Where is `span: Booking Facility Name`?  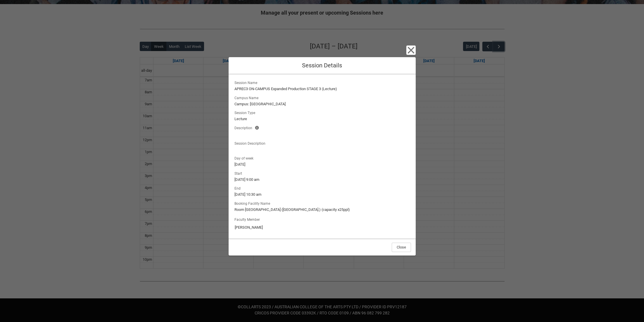 span: Booking Facility Name is located at coordinates (254, 203).